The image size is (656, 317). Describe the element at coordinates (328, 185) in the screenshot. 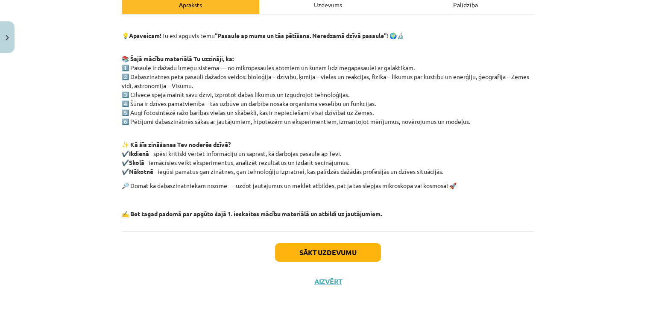

I see `p: 🔎 Domāt kā dabaszinātniekam nozīmē — uzdot jautājumus un meklēt atbildes, pat ja tās slēpjas mikr...` at that location.